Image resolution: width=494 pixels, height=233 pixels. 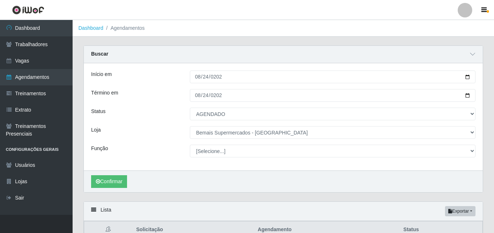 I want to click on strong: Buscar, so click(x=99, y=54).